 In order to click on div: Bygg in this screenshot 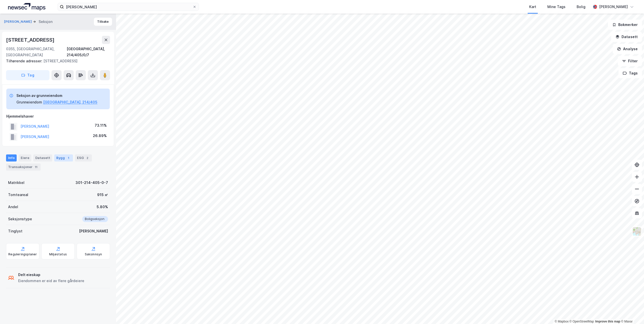, I will do `click(63, 158)`.